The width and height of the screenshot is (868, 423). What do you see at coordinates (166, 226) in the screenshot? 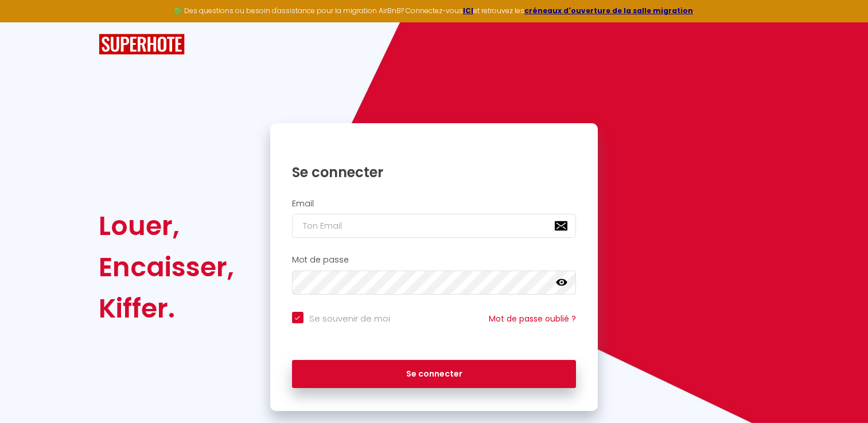
I see `div: Louer,` at bounding box center [166, 226].